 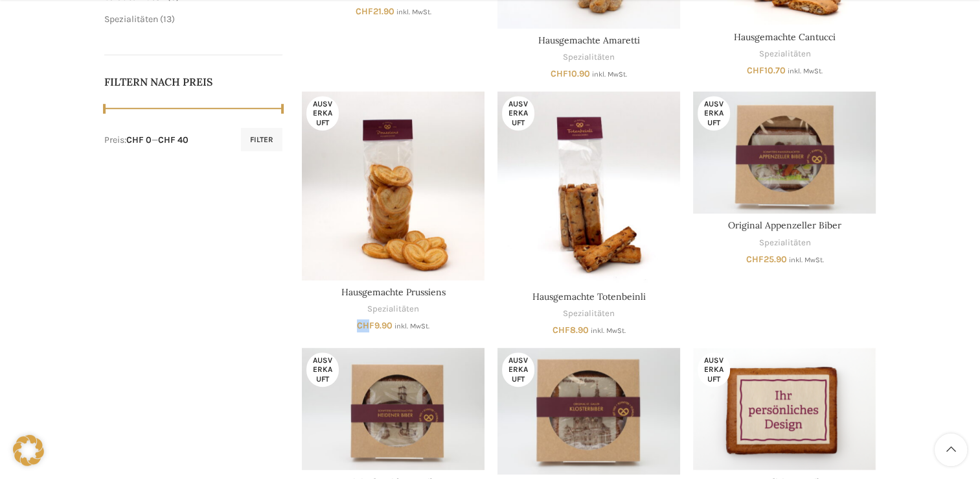 I want to click on bdi: 9.90, so click(x=374, y=325).